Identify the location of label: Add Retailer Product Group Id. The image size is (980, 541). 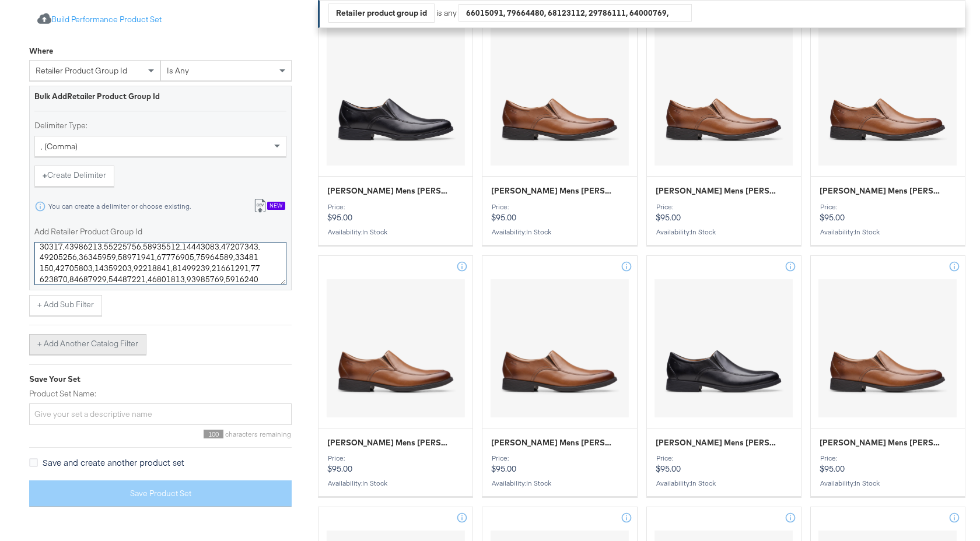
(161, 232).